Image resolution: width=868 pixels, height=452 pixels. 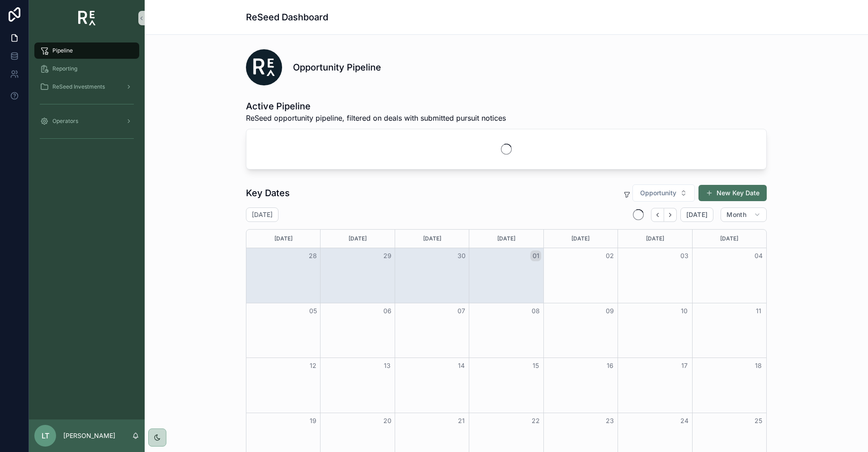 What do you see at coordinates (313, 311) in the screenshot?
I see `button: 05` at bounding box center [313, 311].